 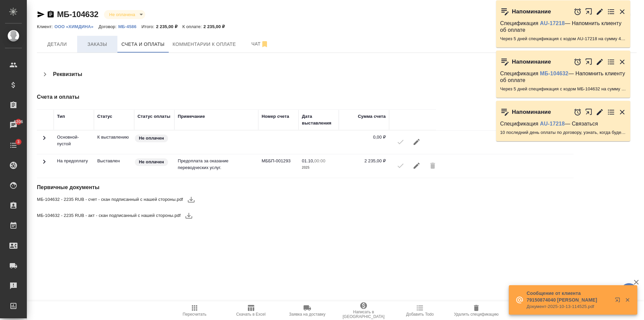 What do you see at coordinates (204, 44) in the screenshot?
I see `span: Комментарии к оплате` at bounding box center [204, 44].